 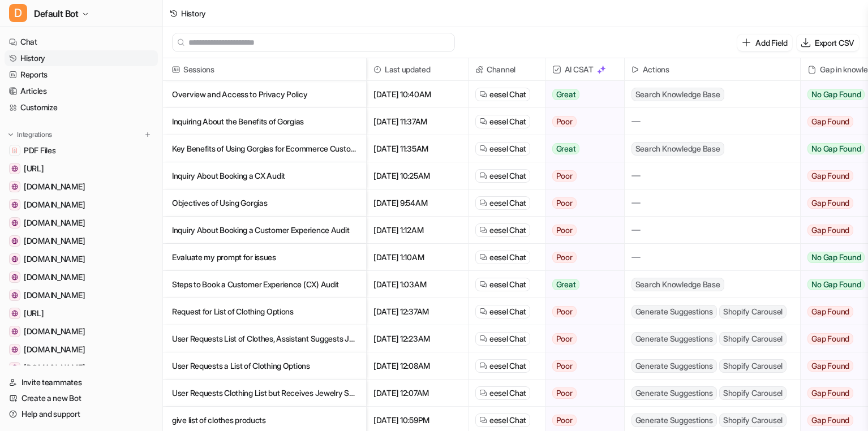 What do you see at coordinates (264, 230) in the screenshot?
I see `p: Inquiry About Booking a Customer Experience Audit` at bounding box center [264, 230].